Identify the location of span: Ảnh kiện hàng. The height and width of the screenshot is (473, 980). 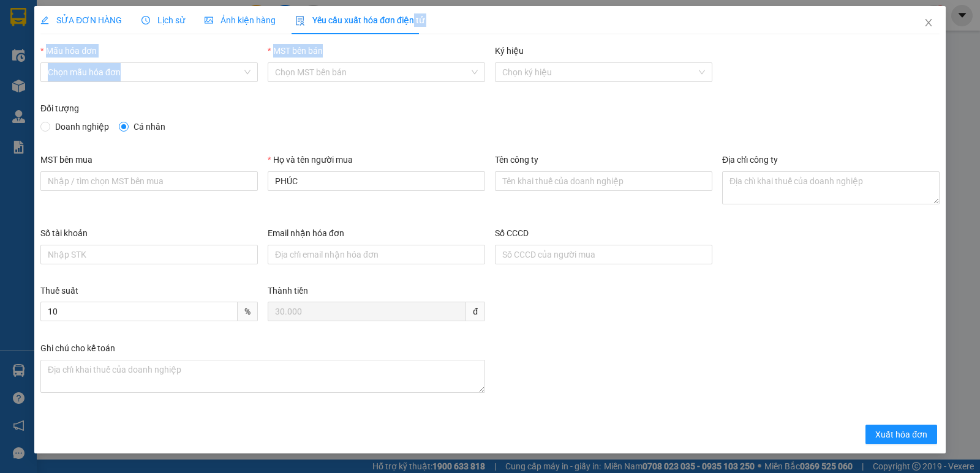
(241, 21).